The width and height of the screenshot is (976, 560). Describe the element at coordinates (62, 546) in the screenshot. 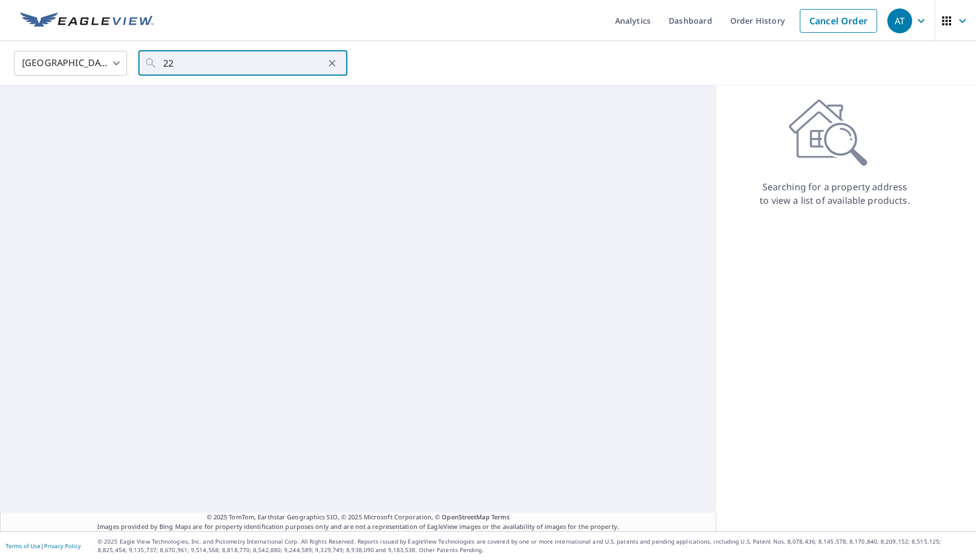

I see `a: Privacy Policy` at that location.